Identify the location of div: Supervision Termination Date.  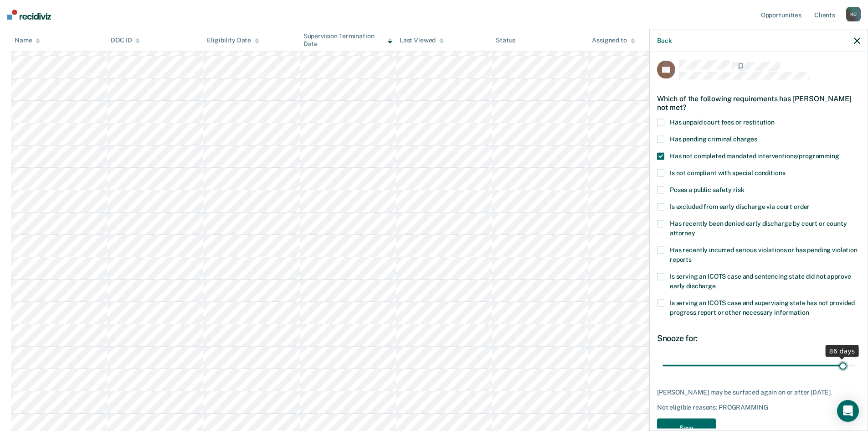
(347, 40).